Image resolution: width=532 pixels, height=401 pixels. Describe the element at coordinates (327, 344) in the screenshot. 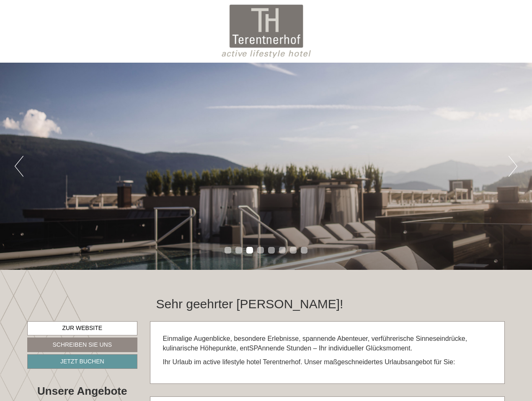

I see `p: Einmalige Augenblicke, besondere Erlebnisse, spannende Abenteuer, verführerische Sinneseindrücke,...` at that location.